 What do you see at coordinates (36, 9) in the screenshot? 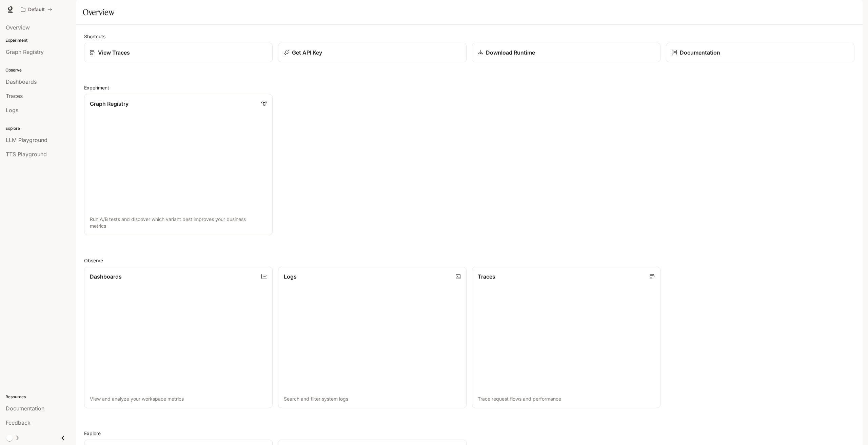
I see `button: All workspaces` at bounding box center [36, 9].